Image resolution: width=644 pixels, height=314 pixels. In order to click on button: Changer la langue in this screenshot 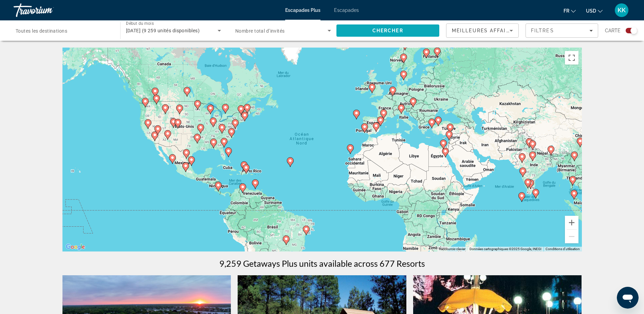, I will do `click(569, 10)`.